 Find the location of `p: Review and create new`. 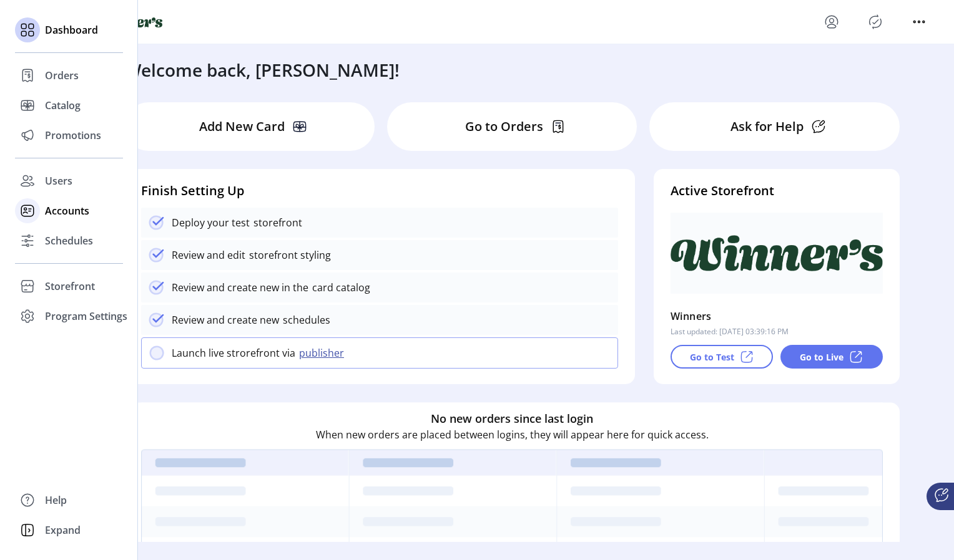

p: Review and create new is located at coordinates (226, 320).